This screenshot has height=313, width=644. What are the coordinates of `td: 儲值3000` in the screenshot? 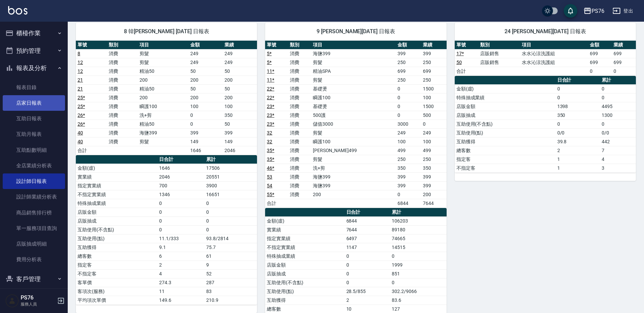 It's located at (354, 124).